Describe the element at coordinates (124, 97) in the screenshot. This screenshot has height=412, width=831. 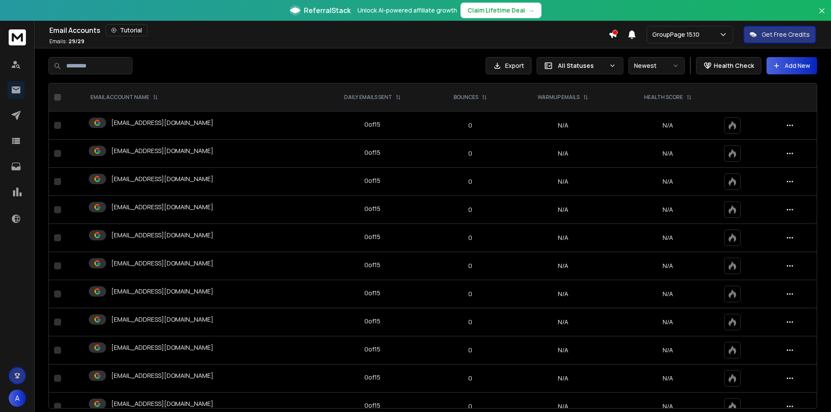
I see `div: EMAIL ACCOUNT NAME` at that location.